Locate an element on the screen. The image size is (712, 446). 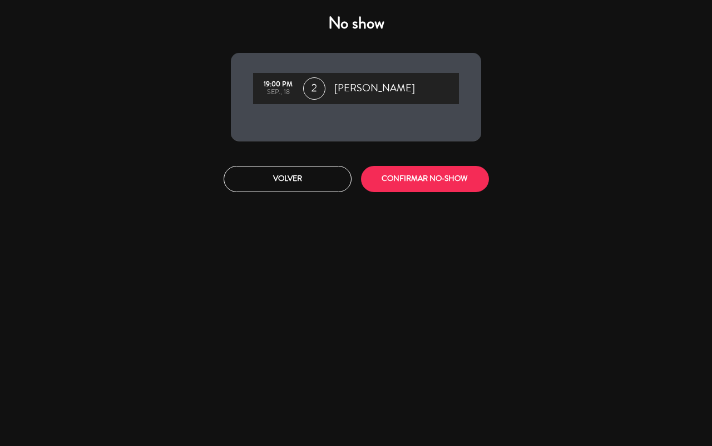
button: Volver is located at coordinates (288, 179).